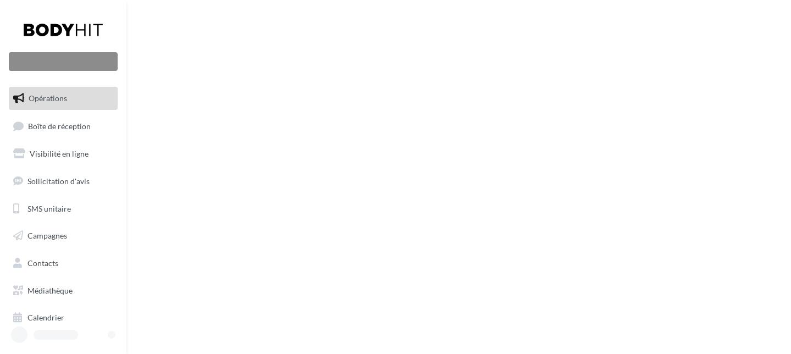 The image size is (791, 354). What do you see at coordinates (48, 98) in the screenshot?
I see `span: Opérations` at bounding box center [48, 98].